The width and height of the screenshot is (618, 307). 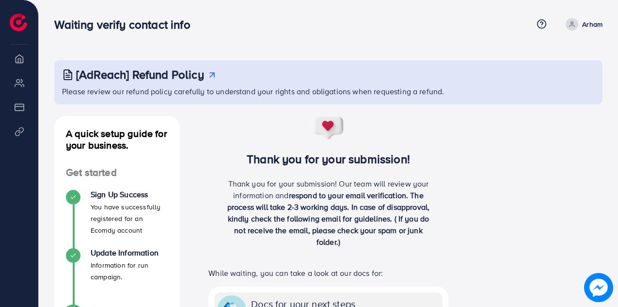 What do you see at coordinates (328, 218) in the screenshot?
I see `span: respond to your email verification. The process will take 2-3 working days. In case of disapprova...` at bounding box center [328, 218].